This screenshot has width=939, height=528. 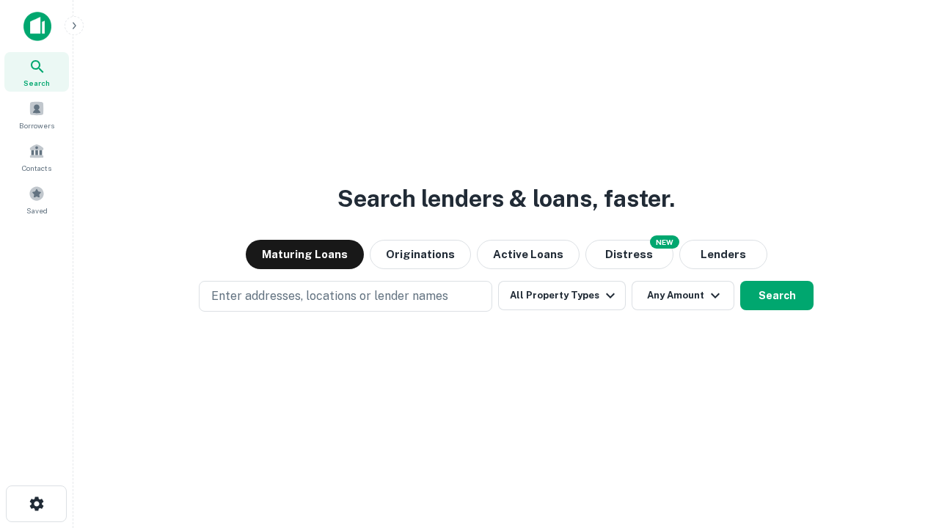 I want to click on a: Contacts, so click(x=37, y=157).